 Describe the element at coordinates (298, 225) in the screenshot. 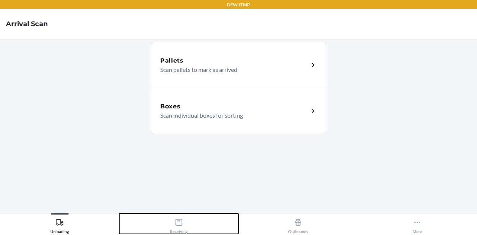

I see `div: Outbounds` at that location.